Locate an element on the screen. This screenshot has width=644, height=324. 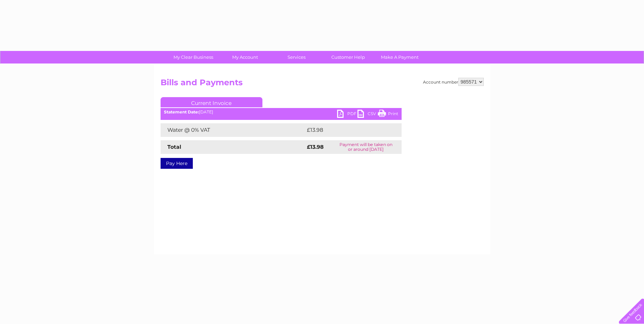
b: Statement Date: is located at coordinates (181, 112).